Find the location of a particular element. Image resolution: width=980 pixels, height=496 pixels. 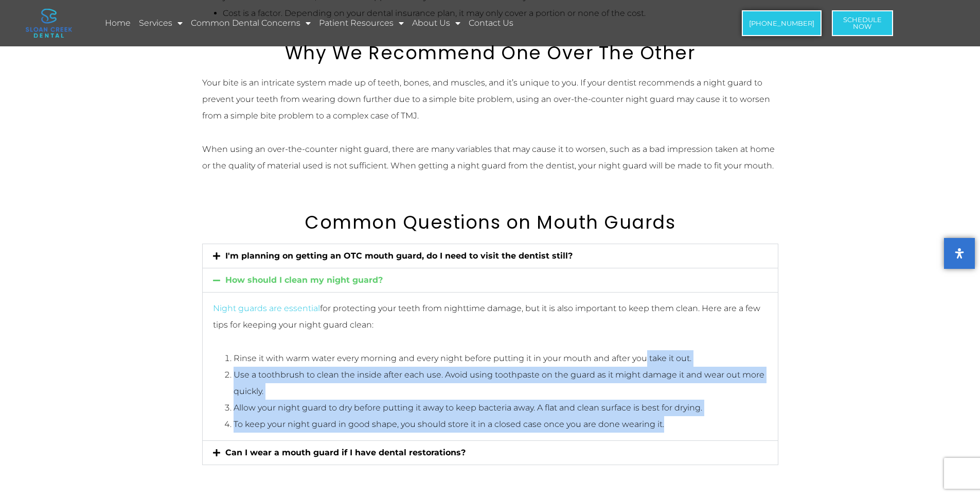

a: I'm planning on getting an OTC mouth guard, do I need to visit the dentist still? is located at coordinates (399, 256).